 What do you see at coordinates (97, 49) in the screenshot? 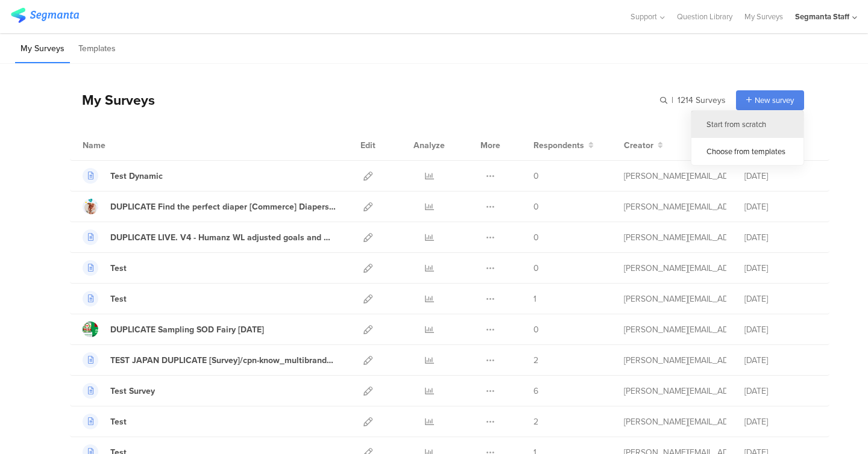
I see `li: Templates` at bounding box center [97, 49].